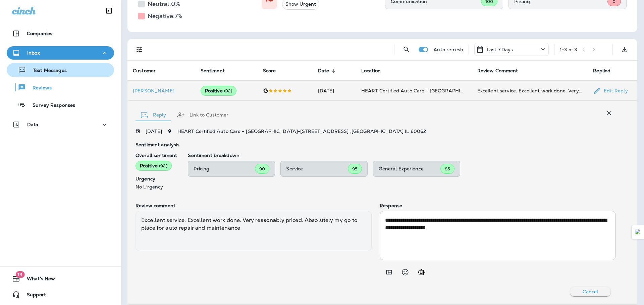 The image size is (644, 305). I want to click on span: 19, so click(20, 275).